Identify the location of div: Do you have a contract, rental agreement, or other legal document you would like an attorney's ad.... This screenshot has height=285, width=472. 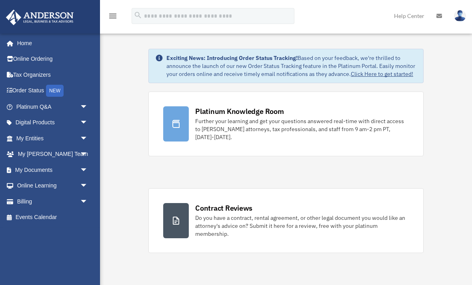
(302, 226).